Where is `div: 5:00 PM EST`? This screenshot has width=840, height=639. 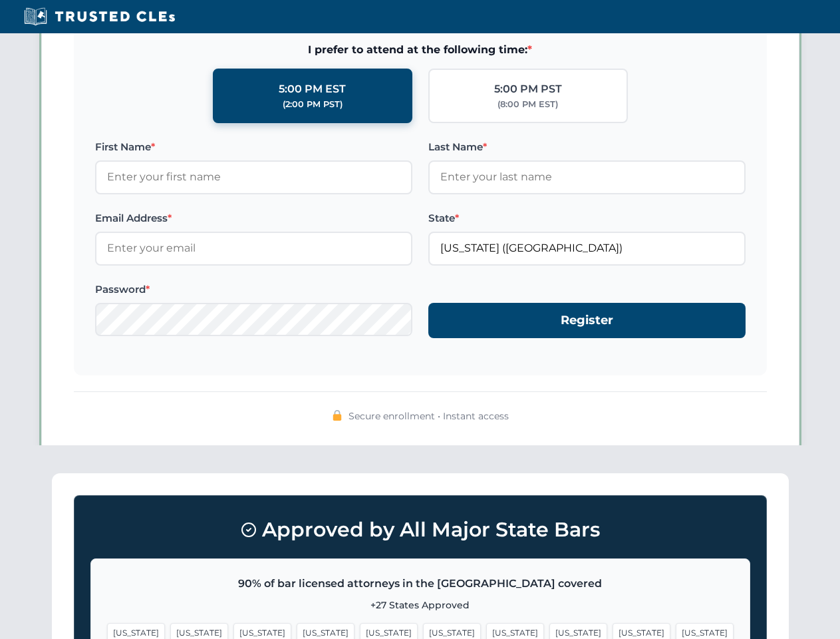
div: 5:00 PM EST is located at coordinates (312, 89).